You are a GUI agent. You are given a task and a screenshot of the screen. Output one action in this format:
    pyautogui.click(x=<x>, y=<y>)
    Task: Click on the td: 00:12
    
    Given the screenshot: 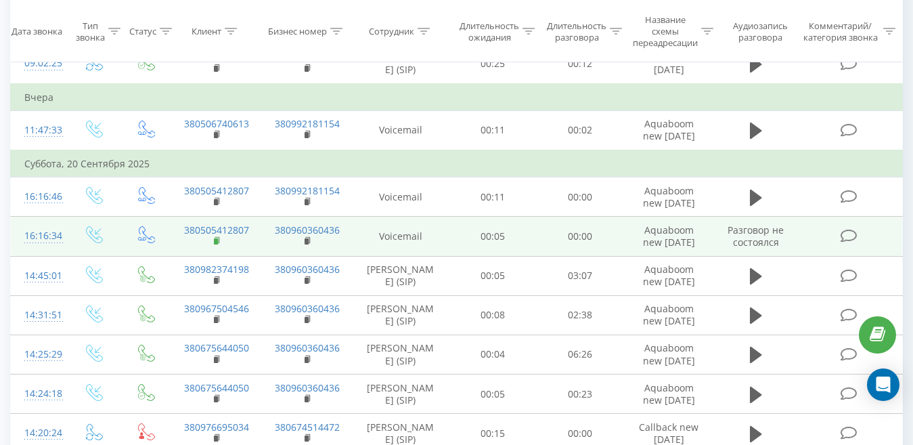 What is the action you would take?
    pyautogui.click(x=580, y=64)
    